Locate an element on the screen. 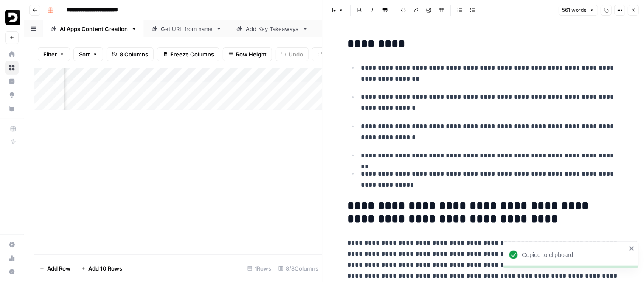  button: Help + Support is located at coordinates (12, 272).